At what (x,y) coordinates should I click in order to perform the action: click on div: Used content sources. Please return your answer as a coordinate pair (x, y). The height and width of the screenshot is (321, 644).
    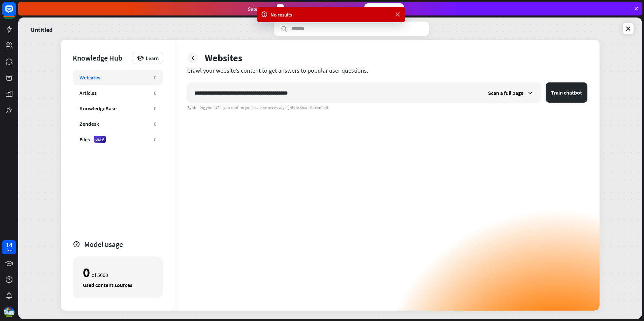
    Looking at the image, I should click on (118, 285).